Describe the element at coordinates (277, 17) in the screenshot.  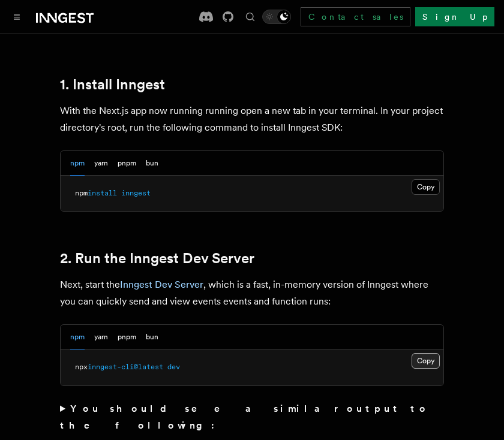
I see `button: Toggle dark mode` at that location.